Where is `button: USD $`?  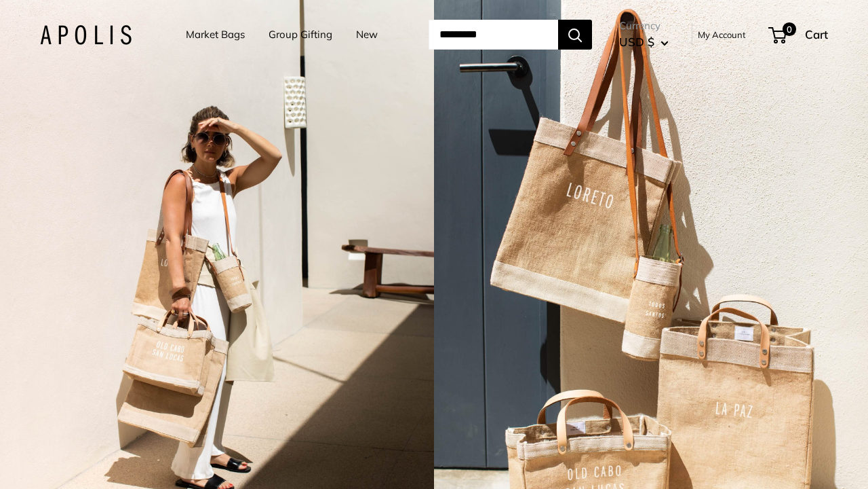
button: USD $ is located at coordinates (643, 42).